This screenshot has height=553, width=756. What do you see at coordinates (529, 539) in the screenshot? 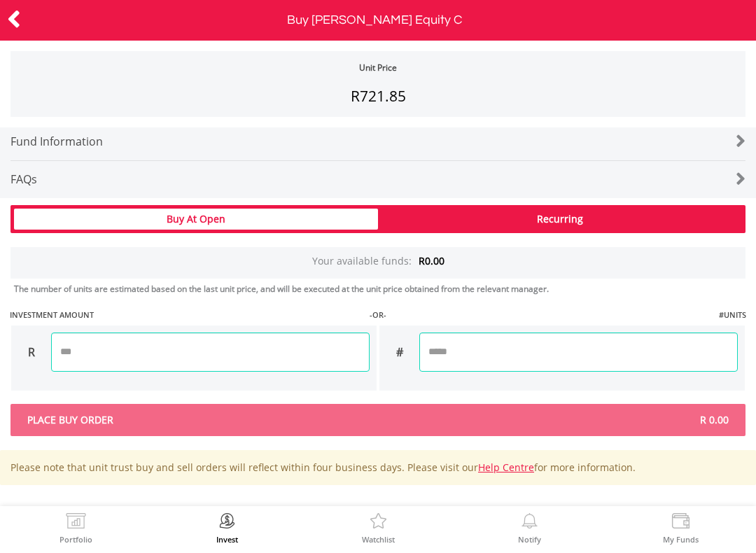
I see `label: Notify` at bounding box center [529, 539].